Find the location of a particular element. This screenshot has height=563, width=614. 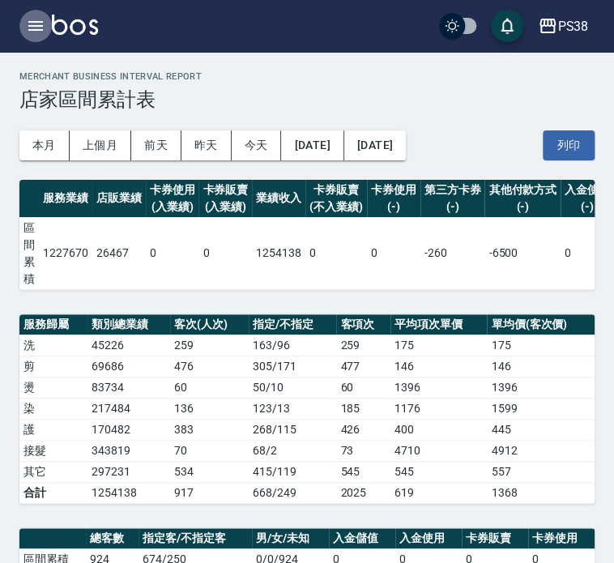

td: 1227670 is located at coordinates (66, 253).